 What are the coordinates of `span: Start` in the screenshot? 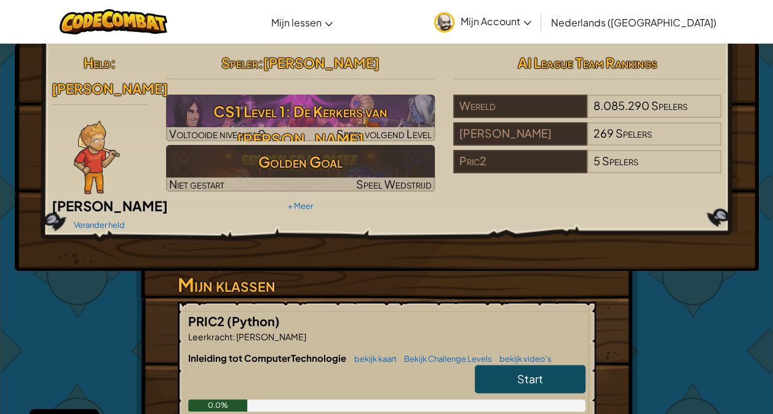 It's located at (530, 379).